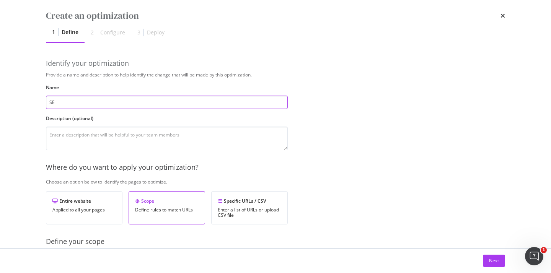 The width and height of the screenshot is (551, 273). What do you see at coordinates (249, 213) in the screenshot?
I see `div: Enter a list of URLs or upload CSV file` at bounding box center [249, 213].